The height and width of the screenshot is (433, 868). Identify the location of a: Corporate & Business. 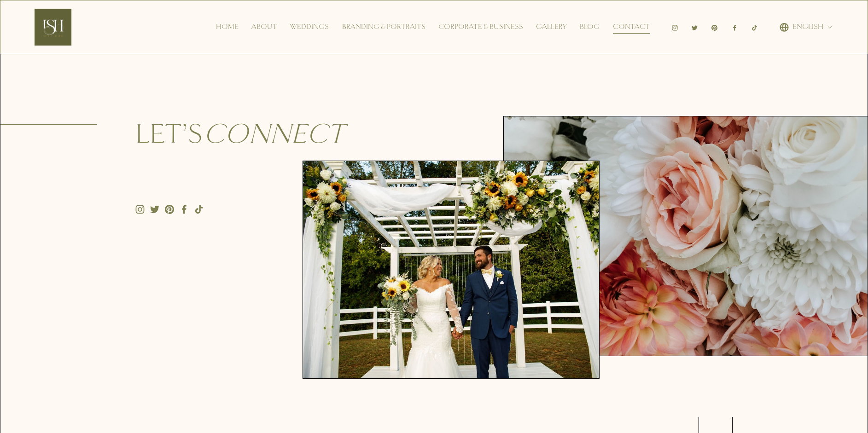
(481, 27).